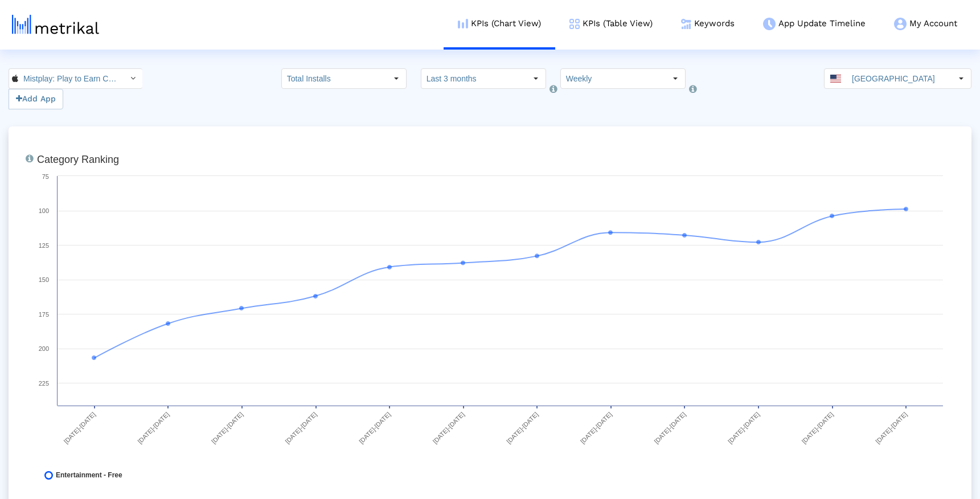  Describe the element at coordinates (574, 24) in the screenshot. I see `img: kpi-table-menu-icon.png` at that location.